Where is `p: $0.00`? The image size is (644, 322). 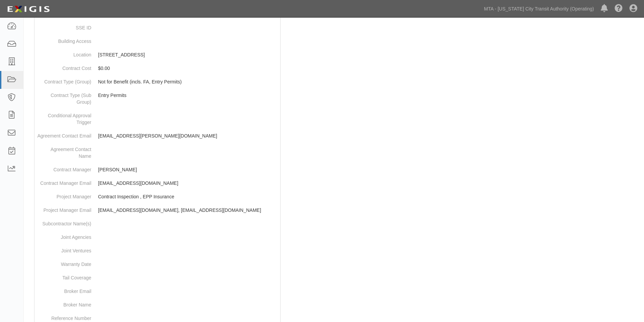 p: $0.00 is located at coordinates (188, 68).